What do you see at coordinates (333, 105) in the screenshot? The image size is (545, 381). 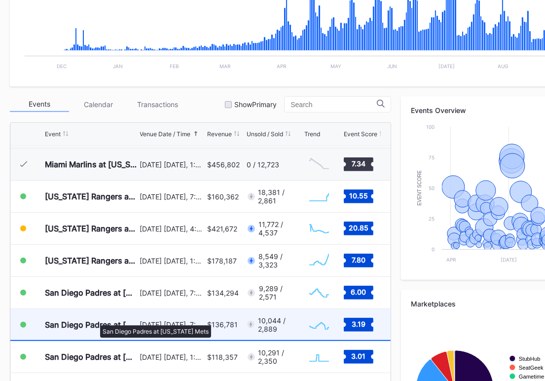 I see `input: Search` at bounding box center [333, 105].